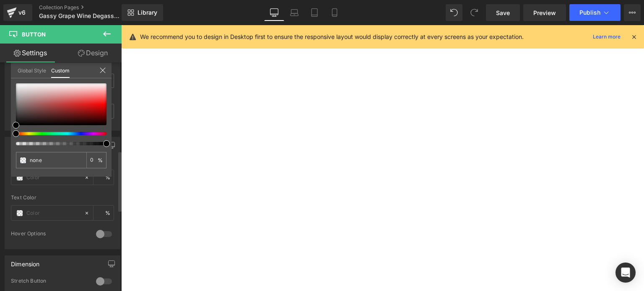  I want to click on a: Desktop, so click(274, 12).